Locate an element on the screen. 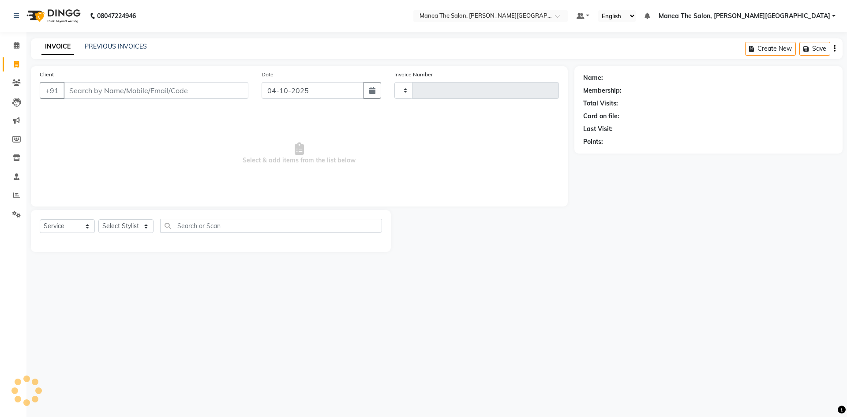 The image size is (847, 417). div: Last Visit: is located at coordinates (598, 129).